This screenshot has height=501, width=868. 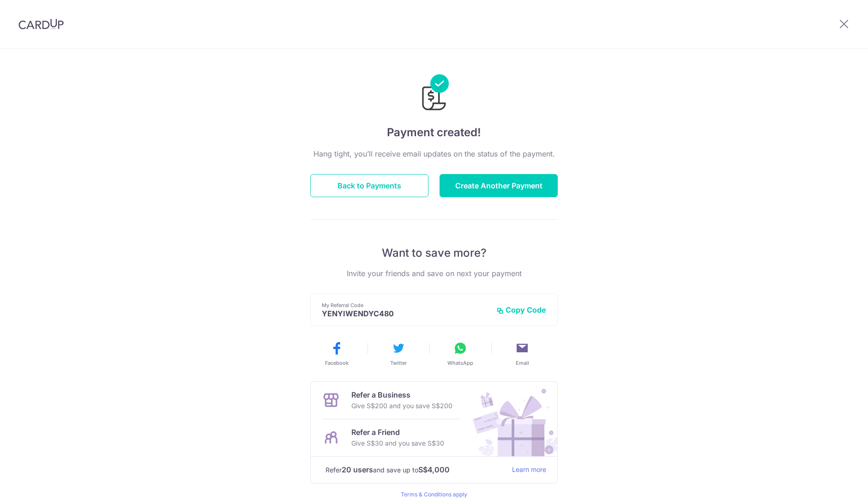 I want to click on img: CardUp, so click(x=41, y=24).